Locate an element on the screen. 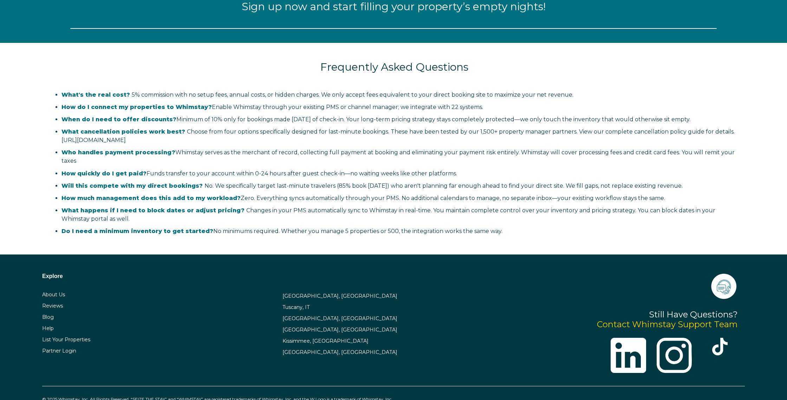 This screenshot has height=400, width=787. span: Explore is located at coordinates (52, 276).